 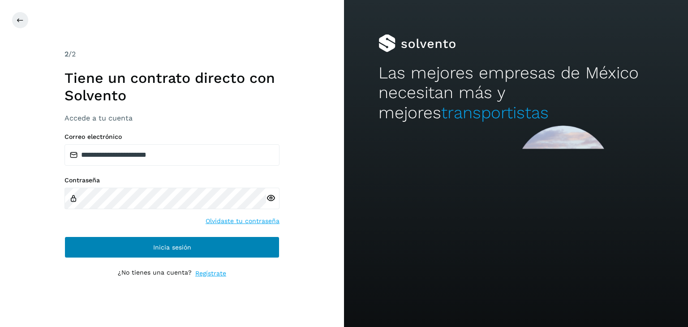 I want to click on a: Olvidaste tu contraseña, so click(x=242, y=221).